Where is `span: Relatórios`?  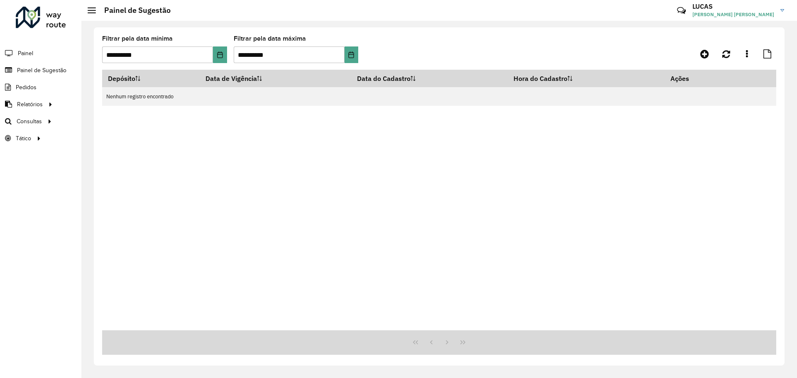
span: Relatórios is located at coordinates (30, 104).